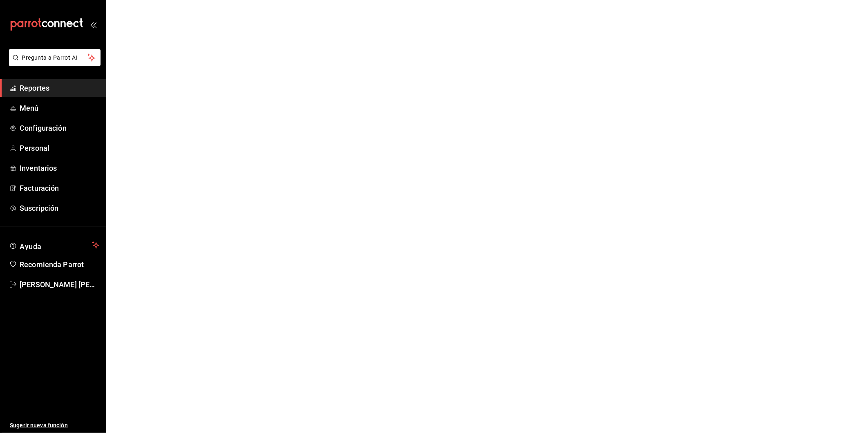 The image size is (868, 433). I want to click on span: Ayuda, so click(54, 245).